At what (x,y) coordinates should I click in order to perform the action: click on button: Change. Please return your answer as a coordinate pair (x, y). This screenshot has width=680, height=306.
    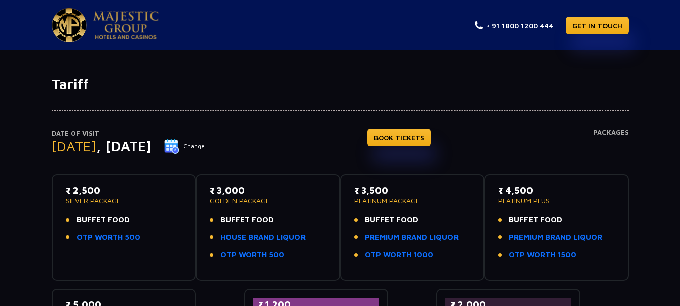
    Looking at the image, I should click on (184, 146).